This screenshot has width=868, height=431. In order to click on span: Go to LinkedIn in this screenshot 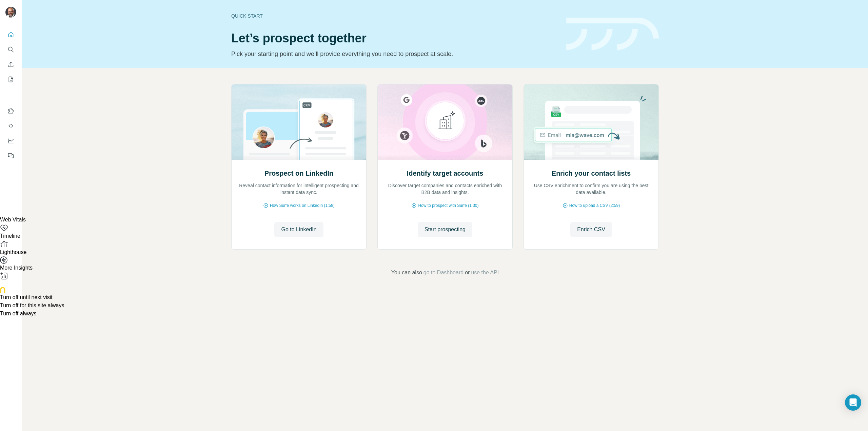, I will do `click(299, 229)`.